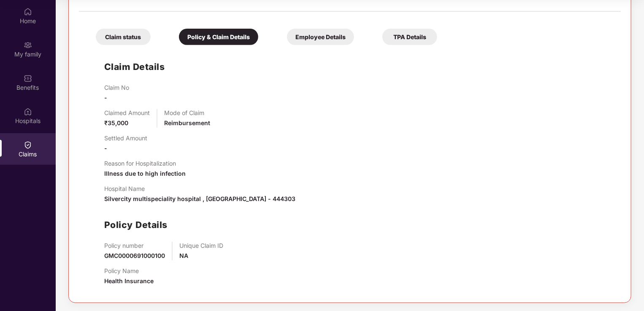 The height and width of the screenshot is (311, 644). What do you see at coordinates (187, 112) in the screenshot?
I see `p: Mode of Claim` at bounding box center [187, 112].